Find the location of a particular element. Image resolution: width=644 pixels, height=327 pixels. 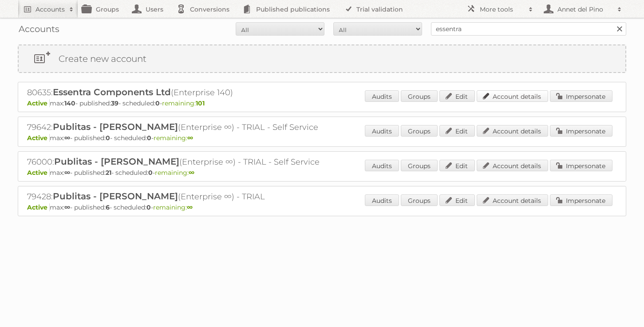

span: Essentra Components Ltd is located at coordinates (112, 92).